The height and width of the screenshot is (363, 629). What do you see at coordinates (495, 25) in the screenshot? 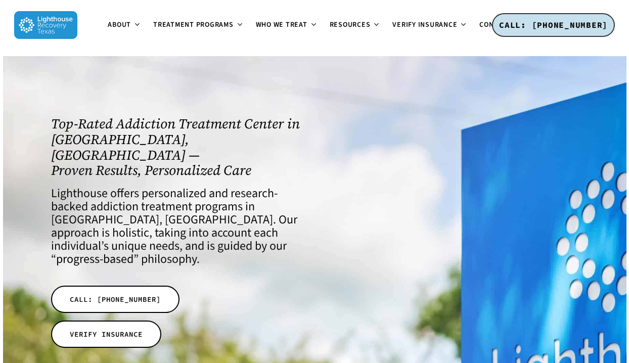
I see `span: Contact` at bounding box center [495, 25].